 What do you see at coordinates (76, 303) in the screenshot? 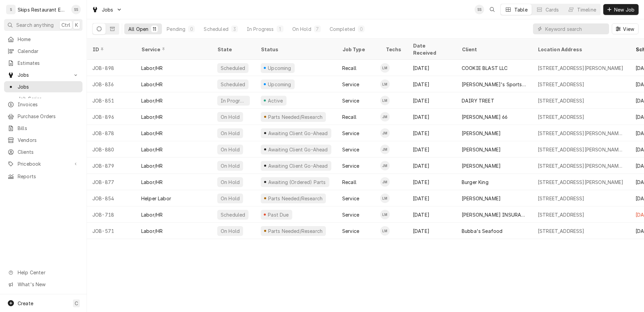
I see `span: C` at bounding box center [76, 303].